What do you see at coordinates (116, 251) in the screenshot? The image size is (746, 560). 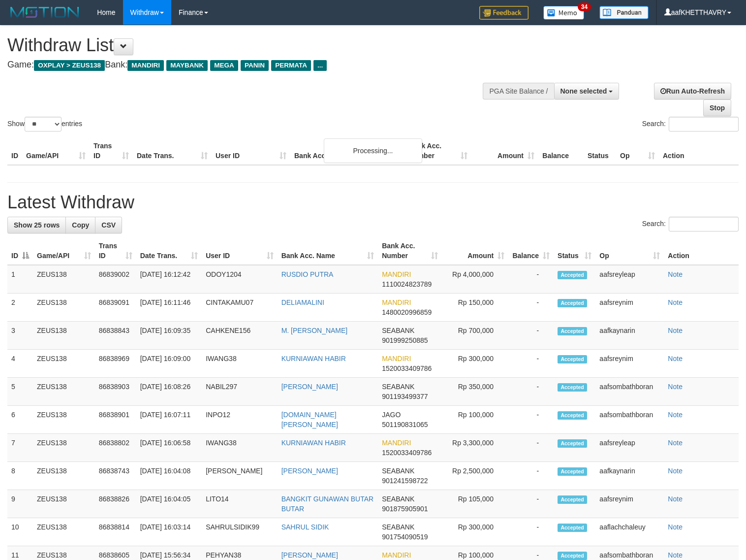 I see `th: Trans ID: activate to sort column ascending` at bounding box center [116, 251].